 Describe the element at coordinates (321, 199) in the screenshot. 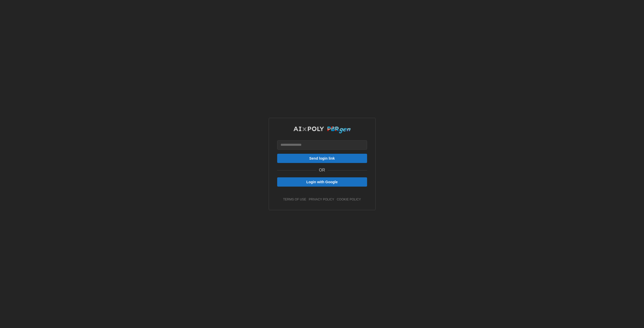

I see `a: privacy policy` at that location.